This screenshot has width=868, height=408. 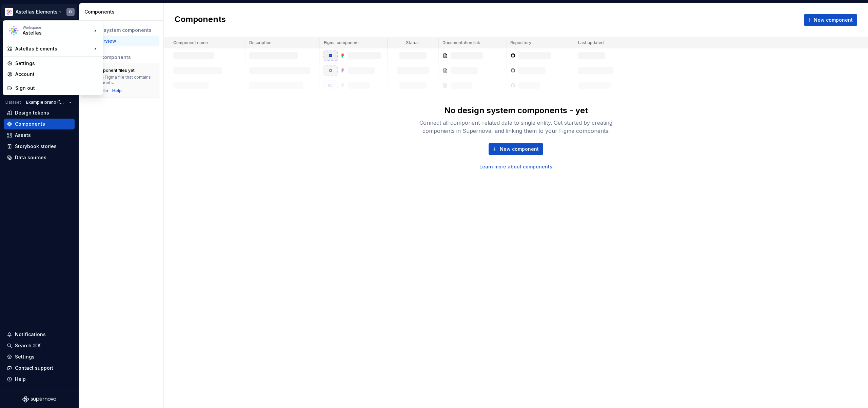 What do you see at coordinates (57, 88) in the screenshot?
I see `div: Sign out` at bounding box center [57, 88].